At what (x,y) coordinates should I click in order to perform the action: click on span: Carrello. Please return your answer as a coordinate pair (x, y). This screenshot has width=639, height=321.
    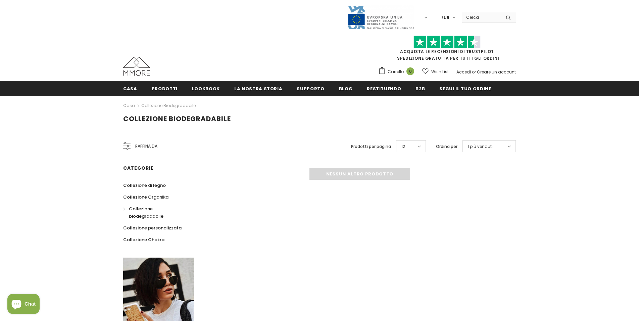
    Looking at the image, I should click on (396, 72).